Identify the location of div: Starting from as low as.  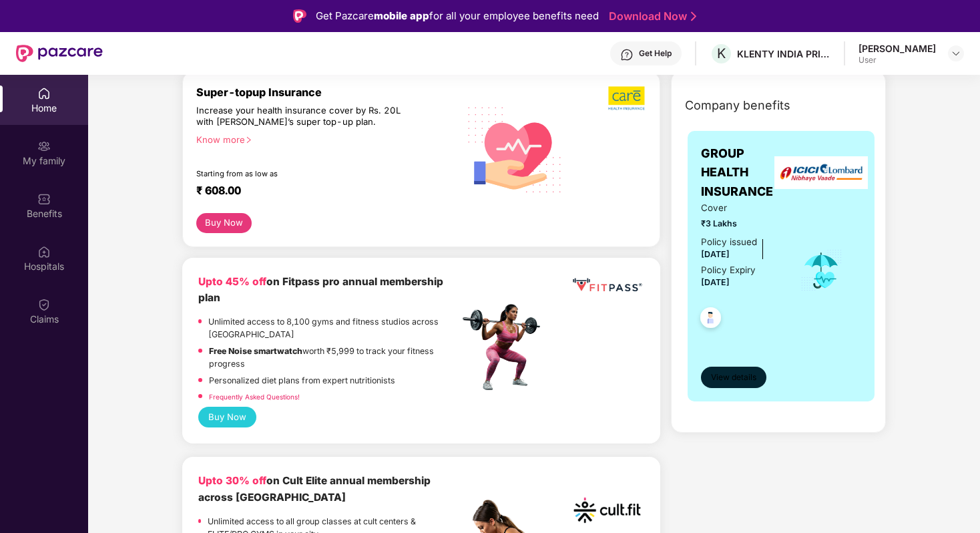
(299, 174).